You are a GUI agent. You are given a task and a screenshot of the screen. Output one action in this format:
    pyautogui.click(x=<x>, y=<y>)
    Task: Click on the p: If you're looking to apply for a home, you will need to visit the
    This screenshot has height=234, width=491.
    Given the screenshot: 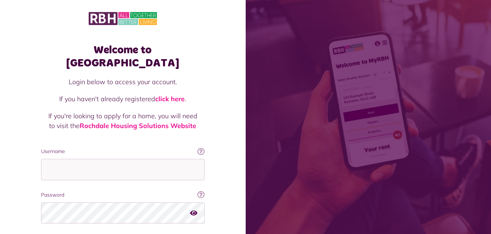 What is the action you would take?
    pyautogui.click(x=123, y=121)
    